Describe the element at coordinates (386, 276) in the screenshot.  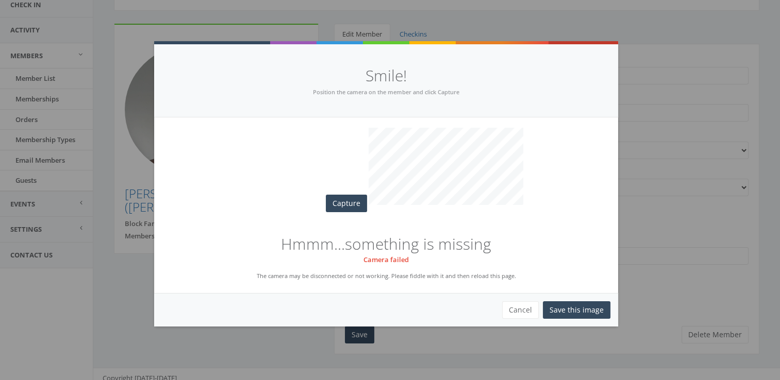
I see `p: The camera may be disconnected or not working. Please fiddle with it and then reload this page.` at that location.